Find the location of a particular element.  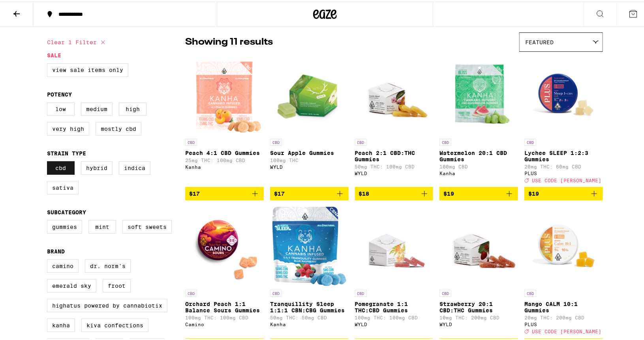

p: Tranquillity Sleep 1:1:1 CBN:CBG Gummies is located at coordinates (309, 305).